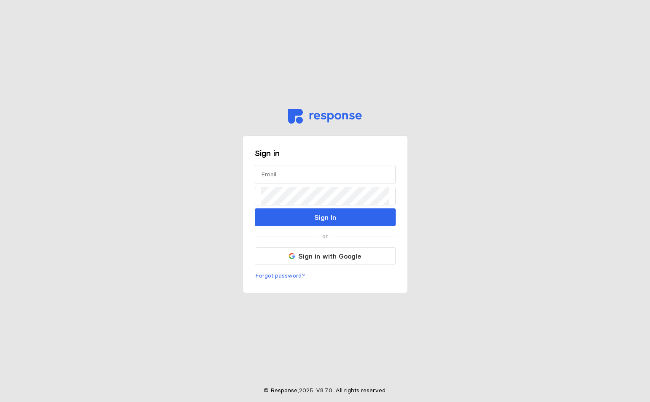 The image size is (650, 402). What do you see at coordinates (325, 217) in the screenshot?
I see `button: Sign In` at bounding box center [325, 217].